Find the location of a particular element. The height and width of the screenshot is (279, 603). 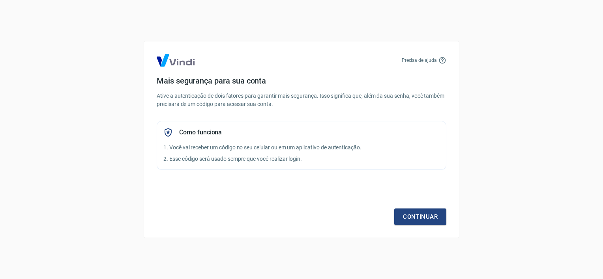

img: Logo Vind is located at coordinates (176, 60).